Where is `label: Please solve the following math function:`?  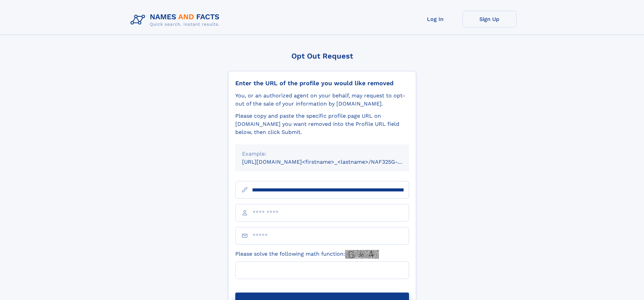
label: Please solve the following math function: is located at coordinates (307, 255).